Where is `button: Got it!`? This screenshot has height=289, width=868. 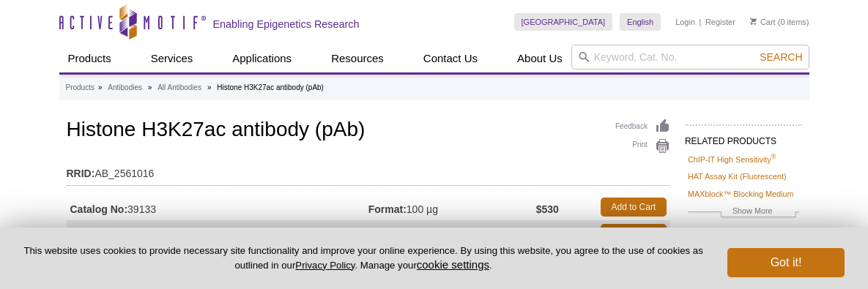
button: Got it! is located at coordinates (786, 263).